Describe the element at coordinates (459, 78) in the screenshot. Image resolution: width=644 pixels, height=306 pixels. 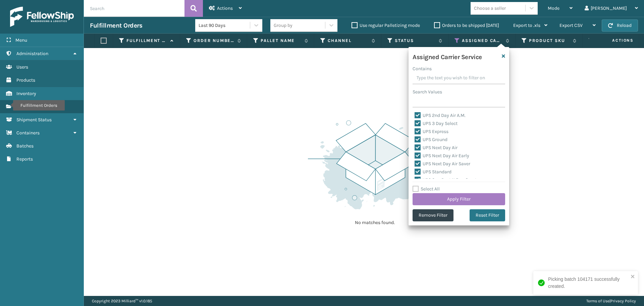
I see `input: Type the text you wish to filter on` at that location.